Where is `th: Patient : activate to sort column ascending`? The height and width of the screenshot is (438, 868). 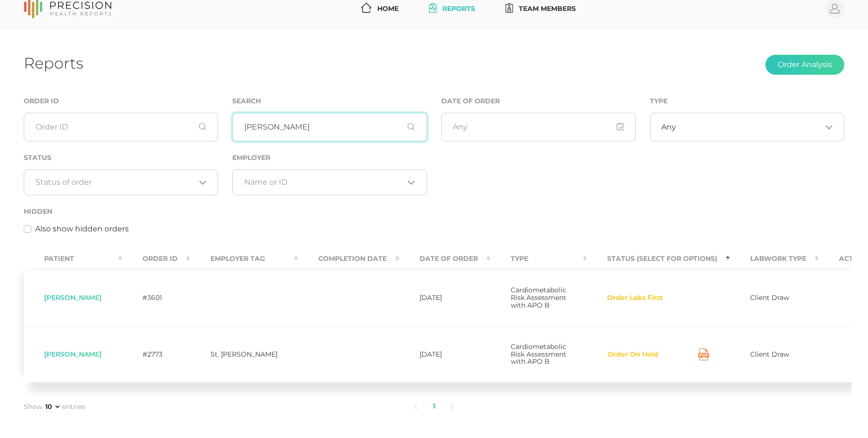 th: Patient : activate to sort column ascending is located at coordinates (73, 258).